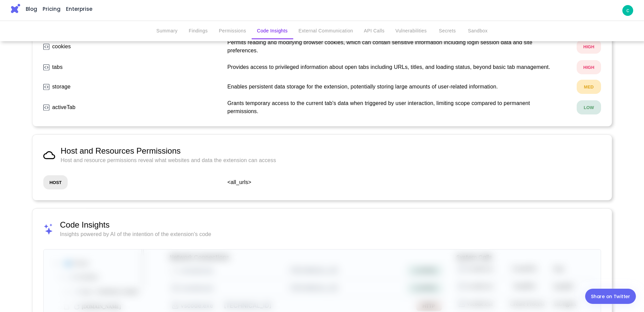  What do you see at coordinates (232, 31) in the screenshot?
I see `button: Permissions` at bounding box center [232, 31].